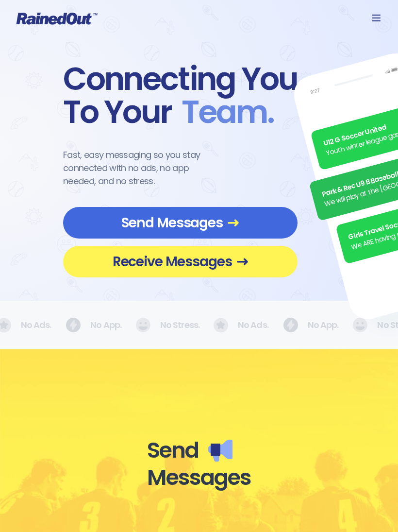  I want to click on a: Receive Messages, so click(180, 262).